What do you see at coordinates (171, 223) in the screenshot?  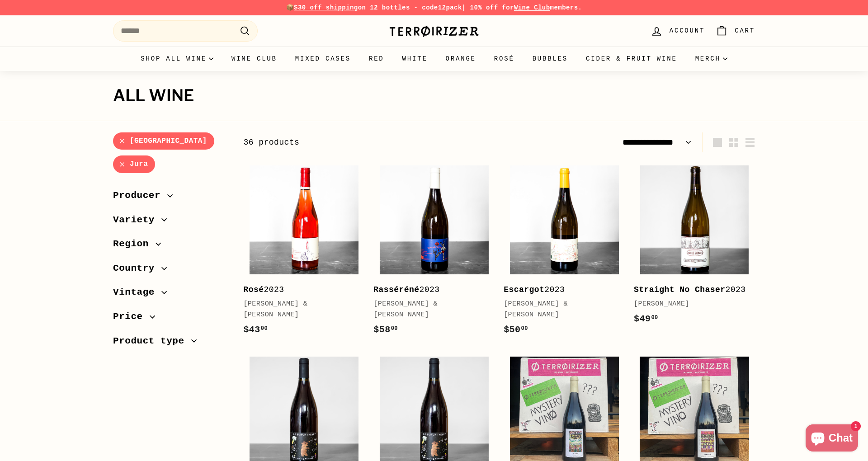 I see `button: Variety` at bounding box center [171, 223].